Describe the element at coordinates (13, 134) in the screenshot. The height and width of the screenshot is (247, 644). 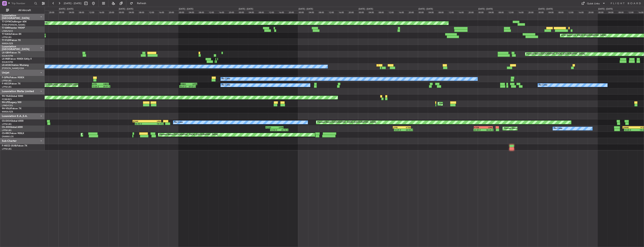
I see `a: CS-RRCFalcon 900LX` at that location.